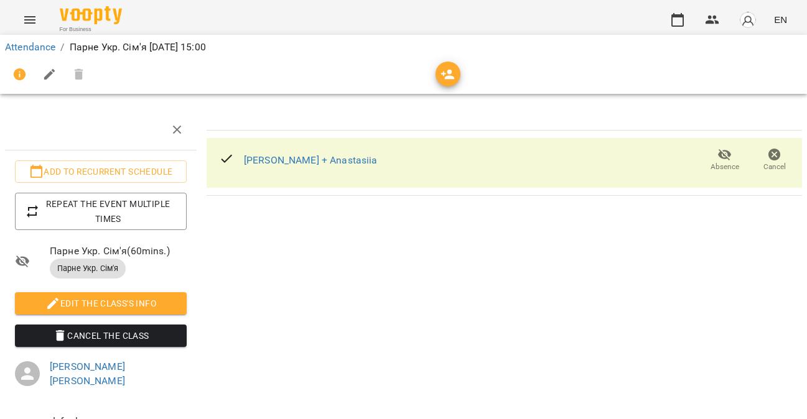 The width and height of the screenshot is (807, 419). I want to click on span: Cancel, so click(774, 167).